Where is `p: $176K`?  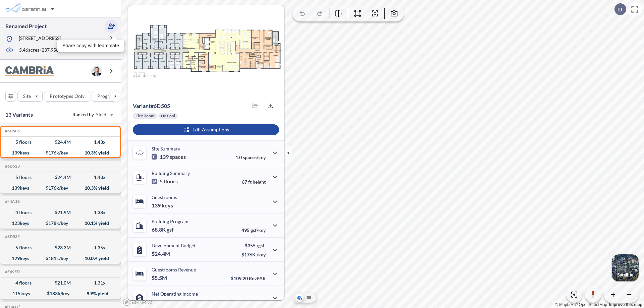
p: $176K is located at coordinates (254, 255).